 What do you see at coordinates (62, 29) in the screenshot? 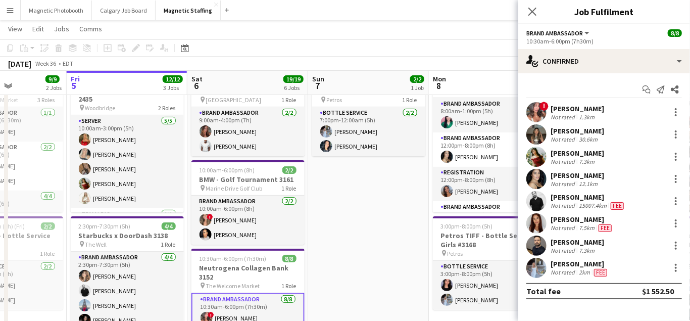
I see `a: Jobs` at bounding box center [62, 29].